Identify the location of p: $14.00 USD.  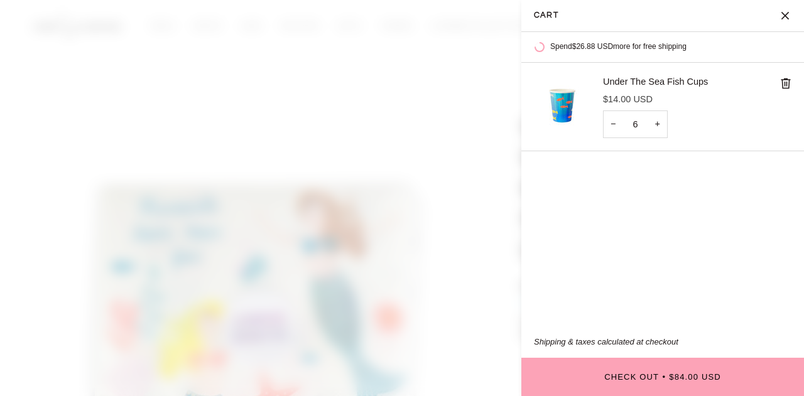
(697, 100).